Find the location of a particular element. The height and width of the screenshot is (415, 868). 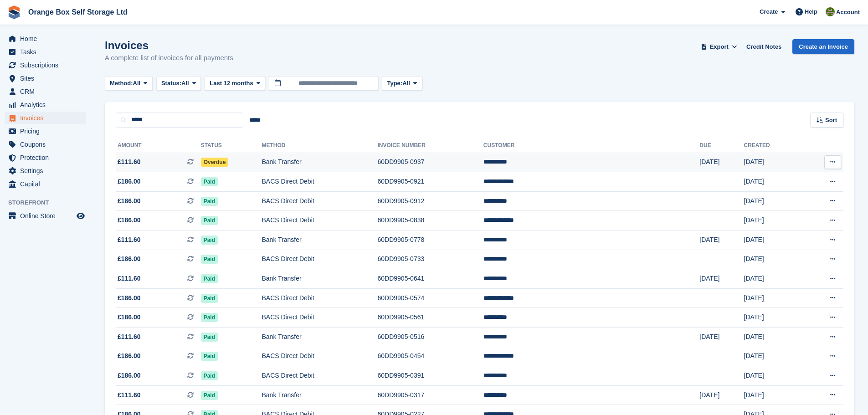

a: Create an Invoice is located at coordinates (823, 46).